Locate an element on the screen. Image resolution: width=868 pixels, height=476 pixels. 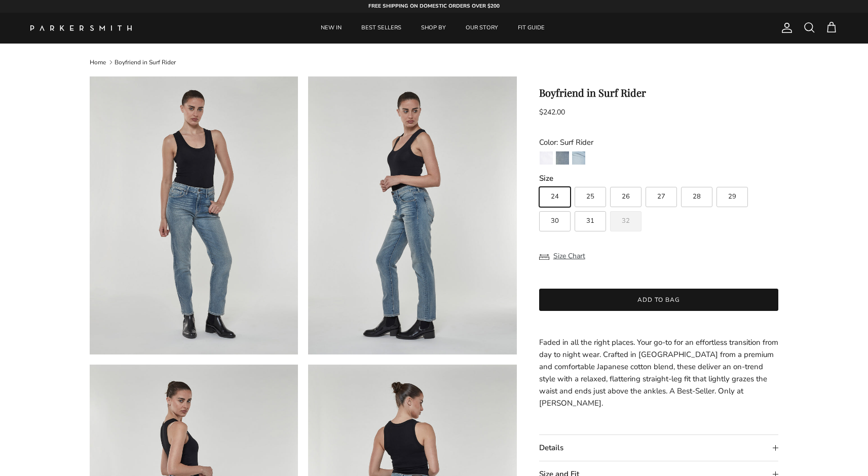
strong: FREE SHIPPING ON DOMESTIC ORDERS OVER $200 is located at coordinates (434, 6).